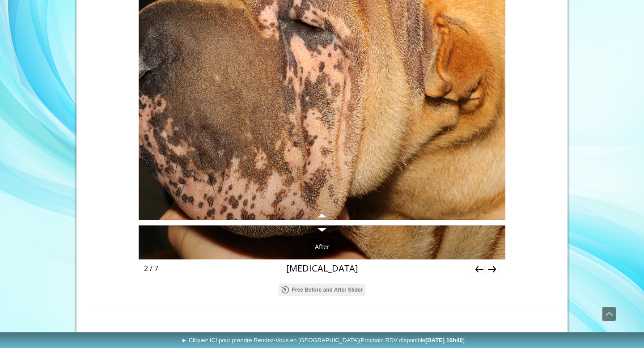 This screenshot has height=348, width=644. I want to click on div: Next, so click(492, 269).